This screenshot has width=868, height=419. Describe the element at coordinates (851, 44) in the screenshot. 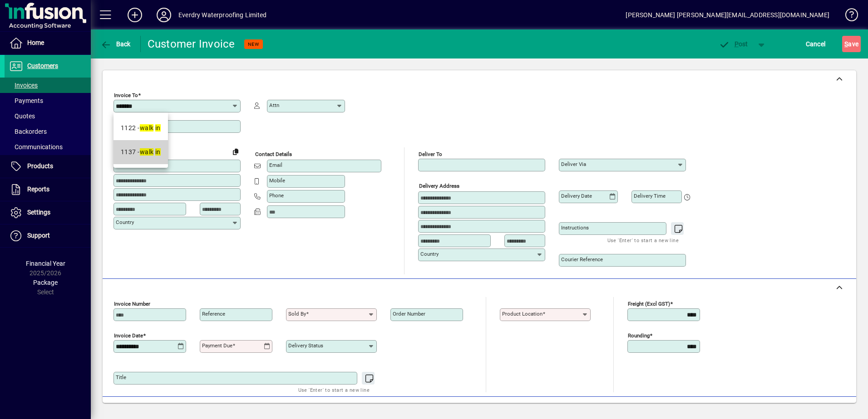

I see `span: ave` at that location.